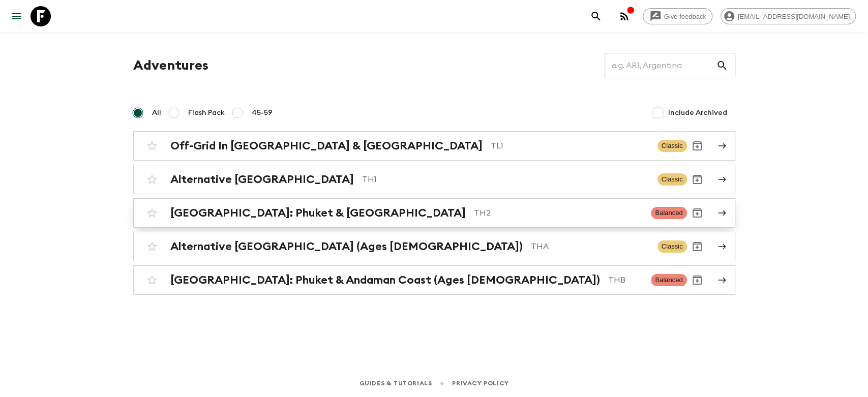 The height and width of the screenshot is (397, 868). I want to click on button: search adventures, so click(596, 16).